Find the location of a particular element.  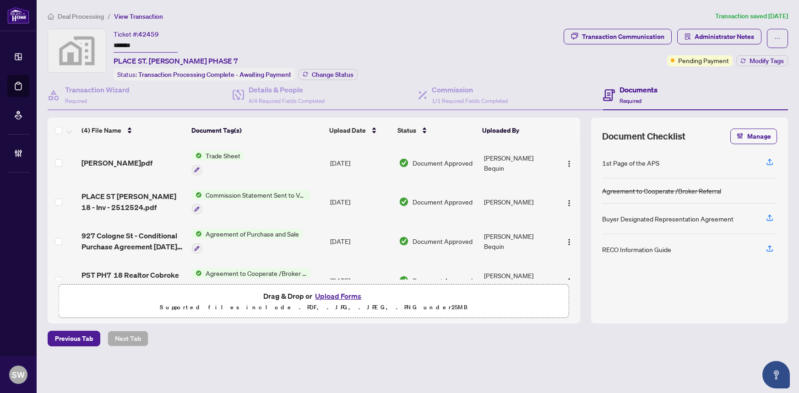

span: solution is located at coordinates (688, 37).